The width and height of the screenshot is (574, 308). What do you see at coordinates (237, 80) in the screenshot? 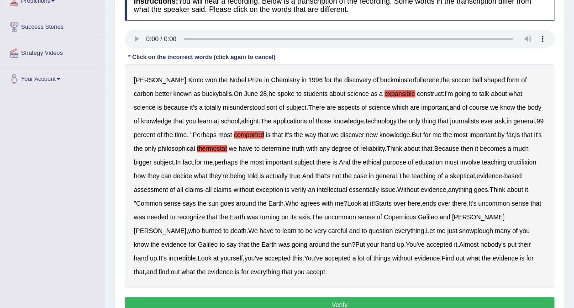
I see `b: Nobel` at bounding box center [237, 80].